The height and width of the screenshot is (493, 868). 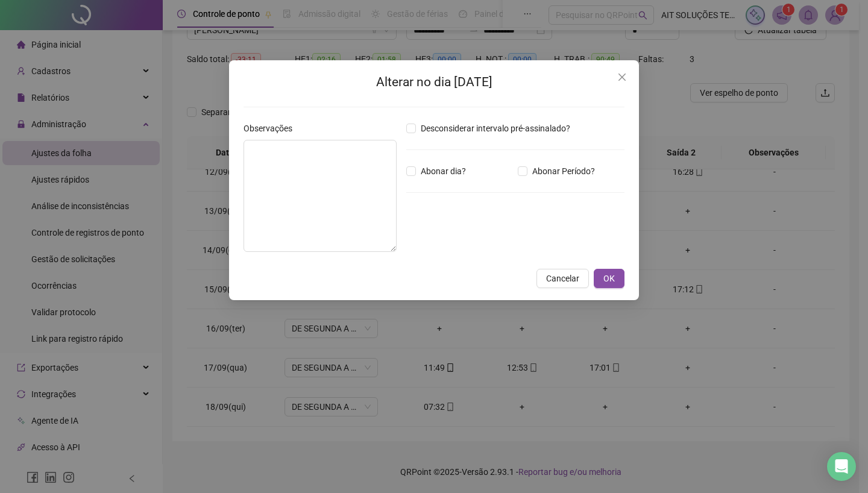 I want to click on button: Close, so click(x=622, y=77).